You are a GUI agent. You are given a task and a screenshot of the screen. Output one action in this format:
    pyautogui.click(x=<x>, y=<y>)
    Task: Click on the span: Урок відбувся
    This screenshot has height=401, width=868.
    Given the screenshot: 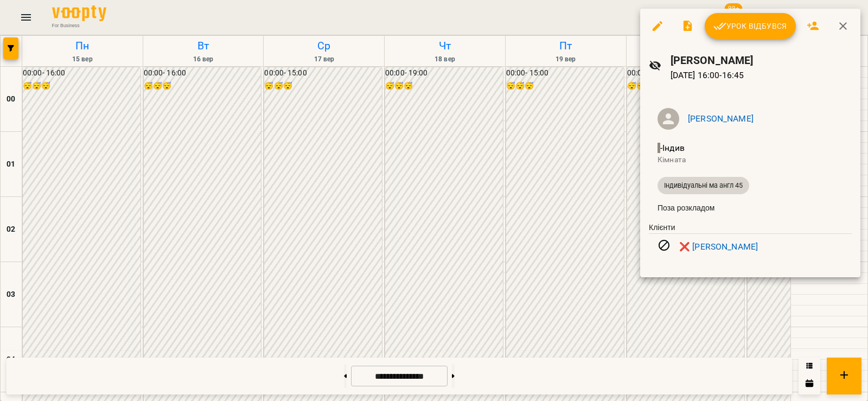 What is the action you would take?
    pyautogui.click(x=750, y=26)
    